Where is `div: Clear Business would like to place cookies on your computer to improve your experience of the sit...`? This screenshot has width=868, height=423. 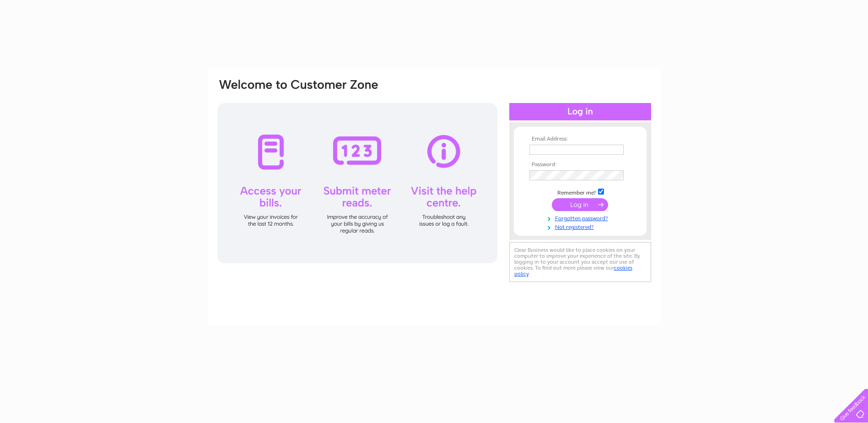
div: Clear Business would like to place cookies on your computer to improve your experience of the sit... is located at coordinates (580, 261).